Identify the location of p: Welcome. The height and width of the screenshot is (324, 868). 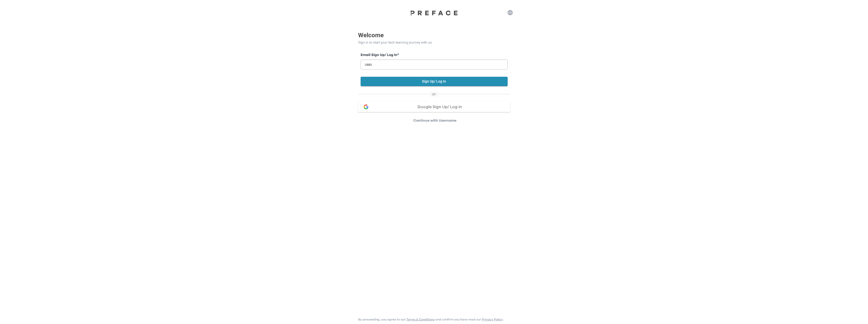
(434, 35).